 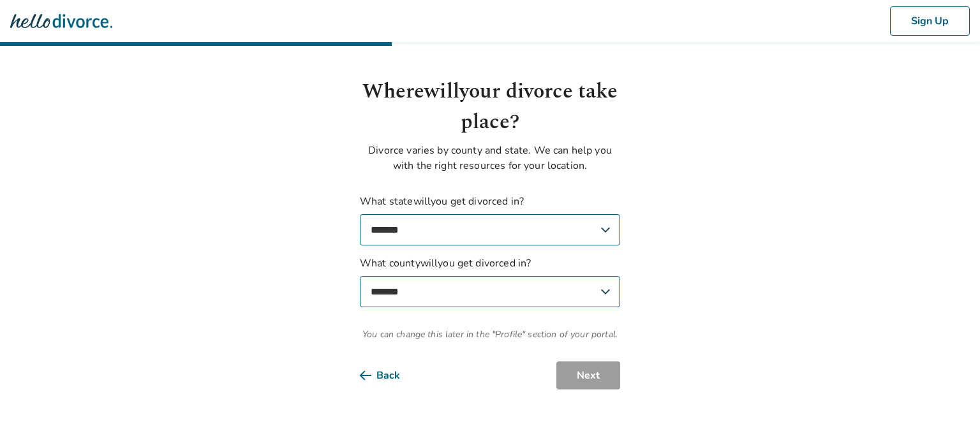 What do you see at coordinates (490, 334) in the screenshot?
I see `span: You can change this later in the "Profile" section of your portal.` at bounding box center [490, 334].